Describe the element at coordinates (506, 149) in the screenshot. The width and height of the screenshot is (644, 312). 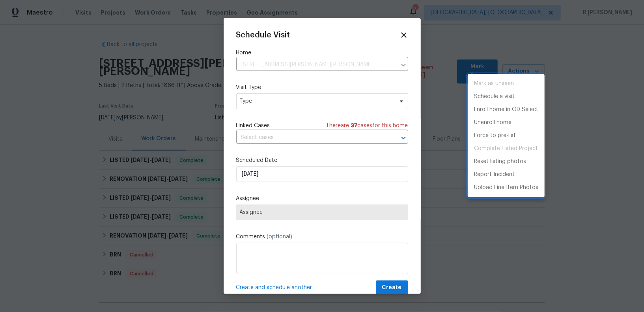
I see `span: Project is already completed` at that location.